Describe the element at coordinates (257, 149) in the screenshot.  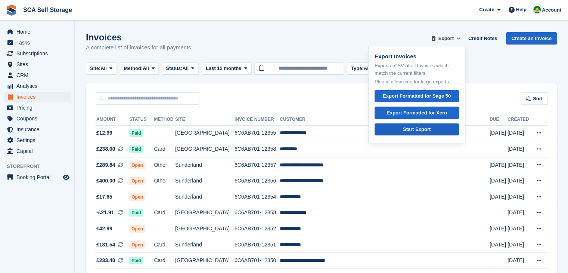
I see `td: 6C6AB701-12358` at that location.